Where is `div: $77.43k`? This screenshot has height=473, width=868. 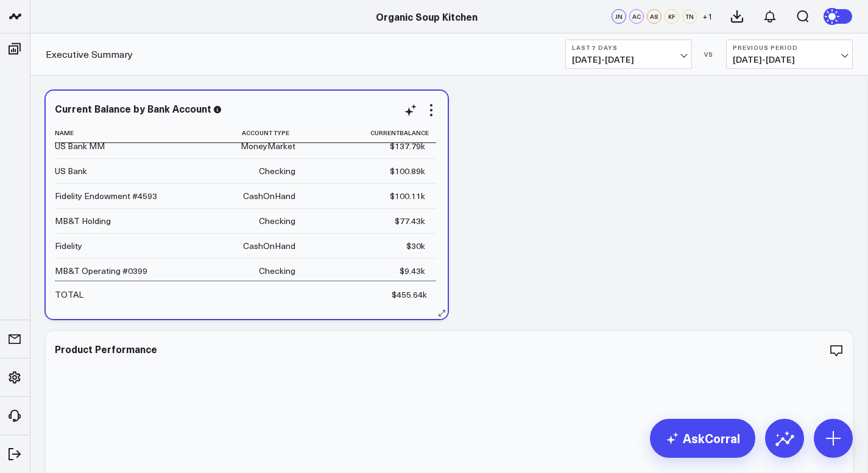 div: $77.43k is located at coordinates (410, 221).